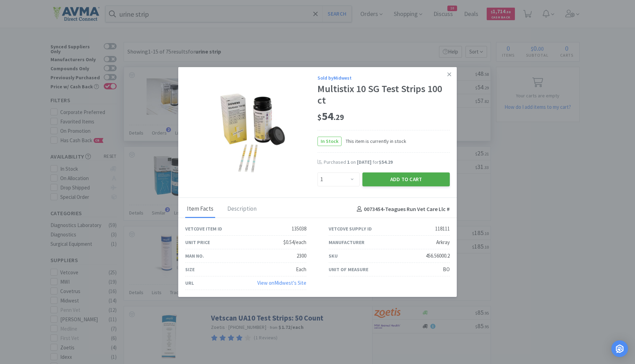  Describe the element at coordinates (350, 229) in the screenshot. I see `div: Vetcove Supply ID` at that location.